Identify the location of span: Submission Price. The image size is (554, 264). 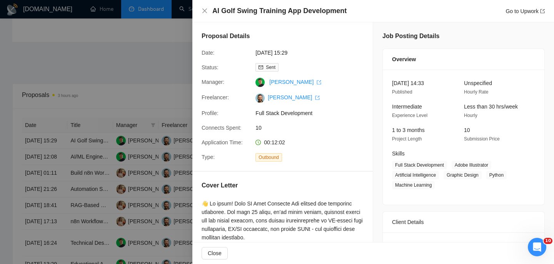
(481, 139).